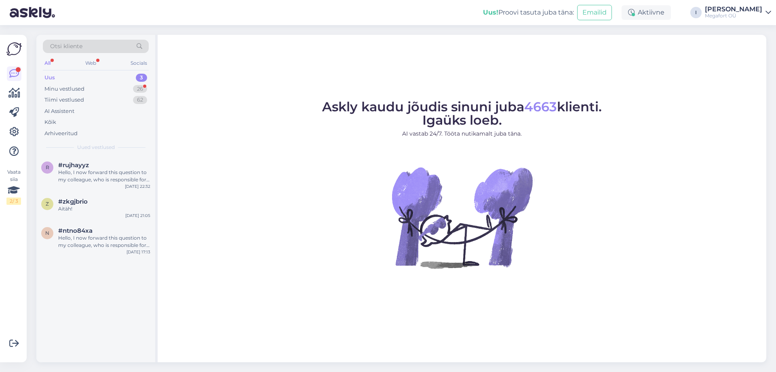 The width and height of the screenshot is (776, 372). Describe the element at coordinates (462, 113) in the screenshot. I see `span: Askly kaudu jõudis sinuni juba klienti. Igaüks loeb.` at that location.